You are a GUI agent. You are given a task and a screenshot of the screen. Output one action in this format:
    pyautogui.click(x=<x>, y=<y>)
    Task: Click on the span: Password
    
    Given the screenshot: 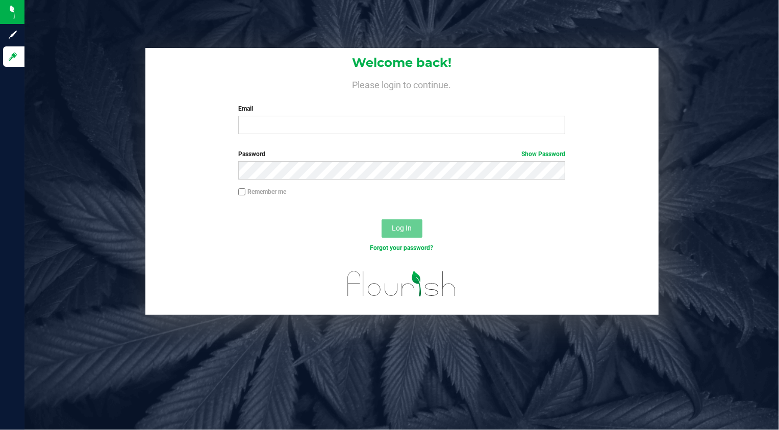 What is the action you would take?
    pyautogui.click(x=252, y=154)
    